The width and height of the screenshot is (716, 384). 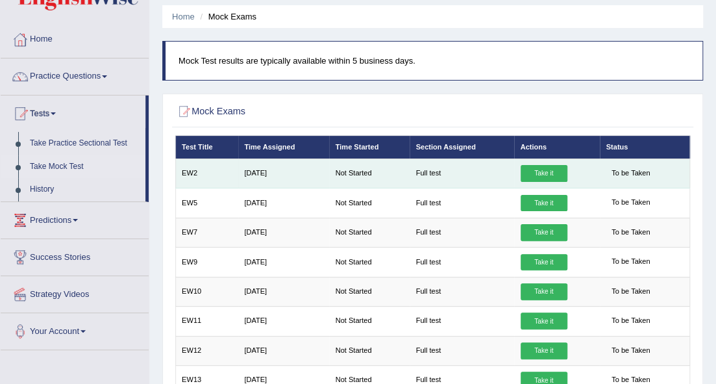 What do you see at coordinates (207, 147) in the screenshot?
I see `th: Test Title` at bounding box center [207, 147].